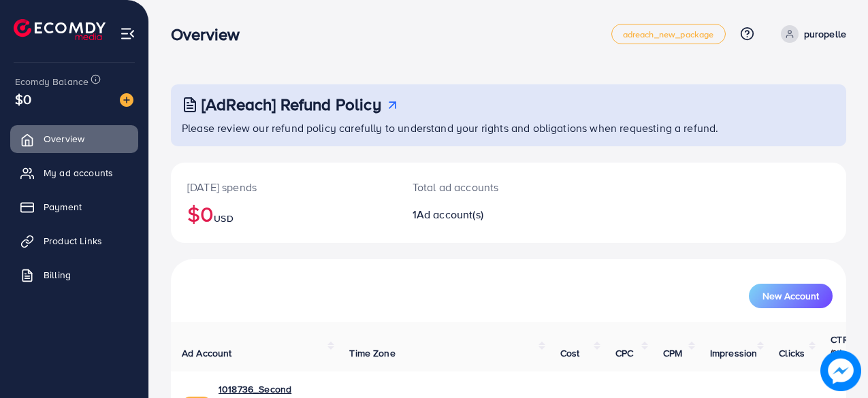  I want to click on span: Cost, so click(570, 353).